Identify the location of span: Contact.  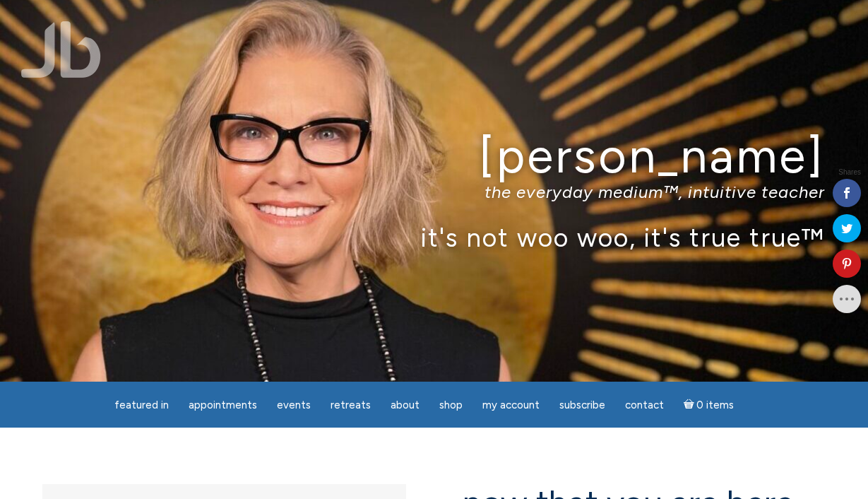
(644, 405).